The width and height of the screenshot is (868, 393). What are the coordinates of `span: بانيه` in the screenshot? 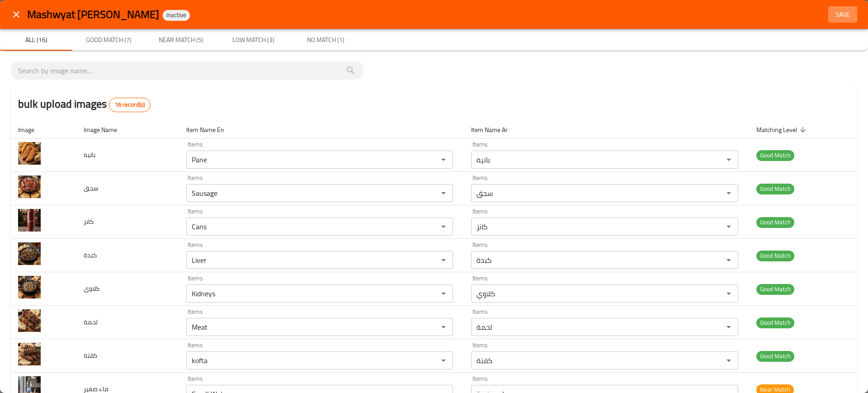 It's located at (89, 154).